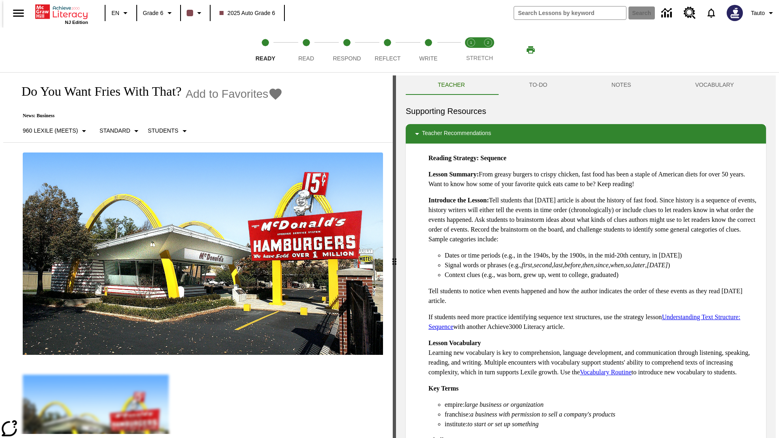 The image size is (779, 438). What do you see at coordinates (115, 131) in the screenshot?
I see `p: Standard` at bounding box center [115, 131].